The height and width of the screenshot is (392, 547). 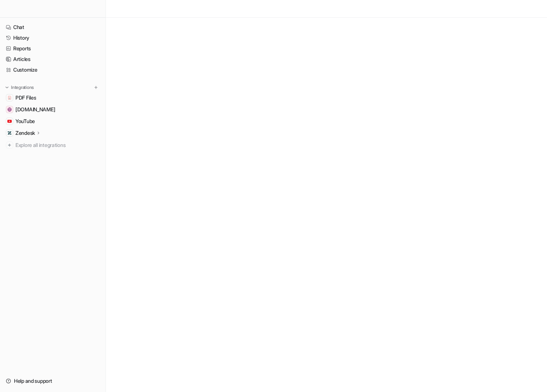 I want to click on img: expand menu, so click(x=7, y=88).